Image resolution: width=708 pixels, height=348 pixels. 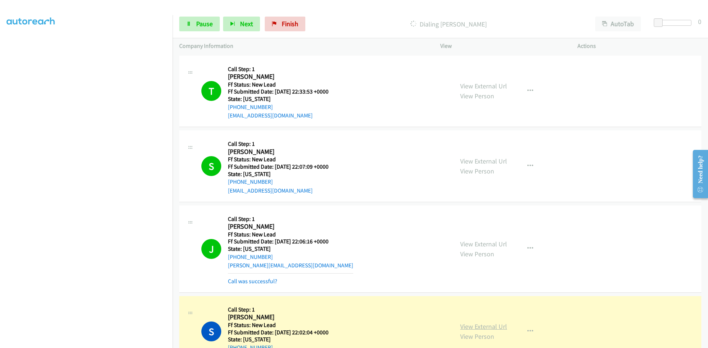 What do you see at coordinates (502, 46) in the screenshot?
I see `p: View` at bounding box center [502, 46].